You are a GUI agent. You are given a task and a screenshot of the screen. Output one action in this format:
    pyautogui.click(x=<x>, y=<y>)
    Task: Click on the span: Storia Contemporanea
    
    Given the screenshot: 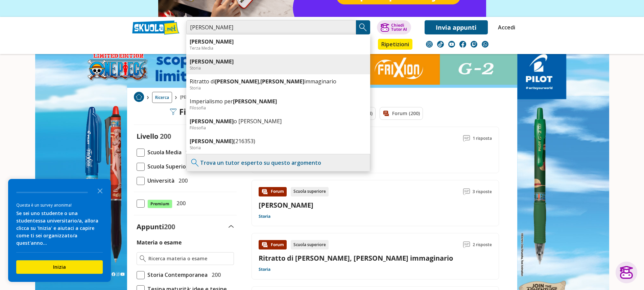 What is the action you would take?
    pyautogui.click(x=176, y=275)
    